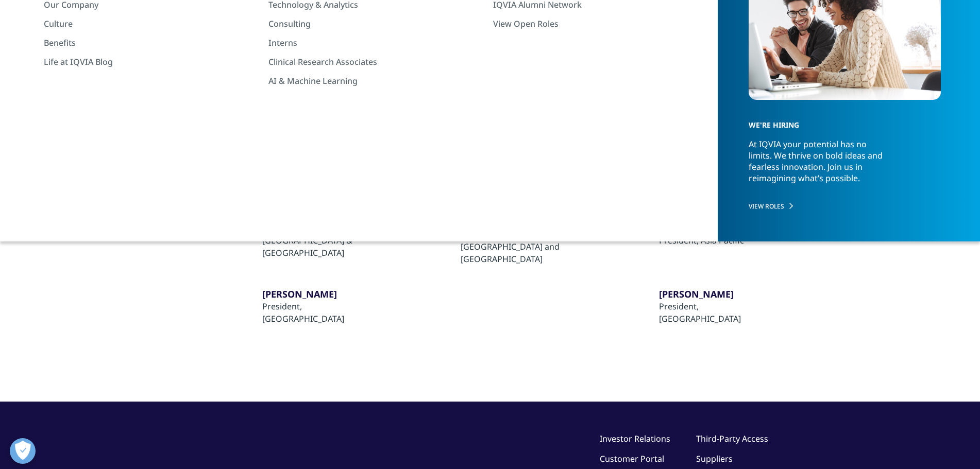  What do you see at coordinates (714, 459) in the screenshot?
I see `a: Suppliers` at bounding box center [714, 459].